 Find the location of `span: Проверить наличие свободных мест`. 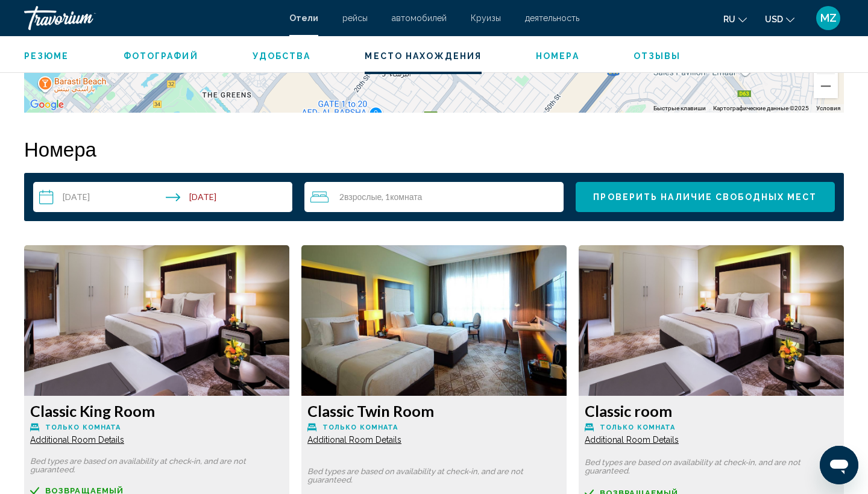

span: Проверить наличие свободных мест is located at coordinates (705, 197).